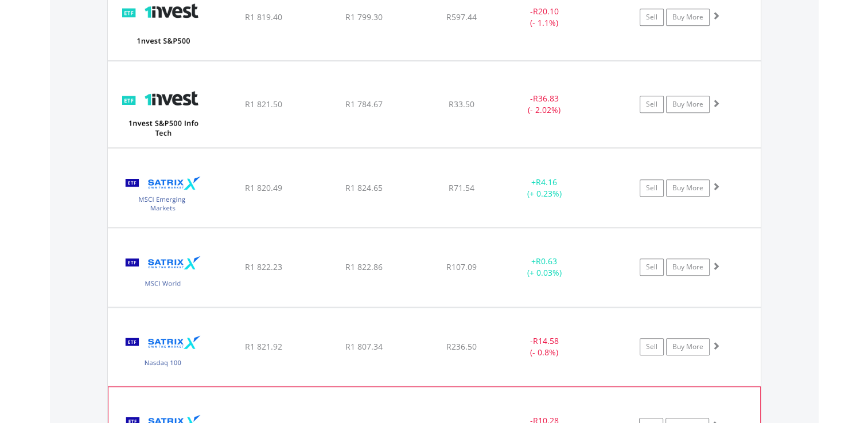  Describe the element at coordinates (163, 353) in the screenshot. I see `img: EQU.ZA.STXNDQ.png` at that location.